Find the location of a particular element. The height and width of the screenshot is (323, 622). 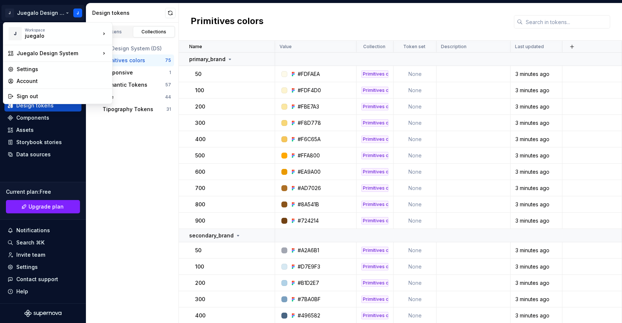

div: Account is located at coordinates (62, 81).